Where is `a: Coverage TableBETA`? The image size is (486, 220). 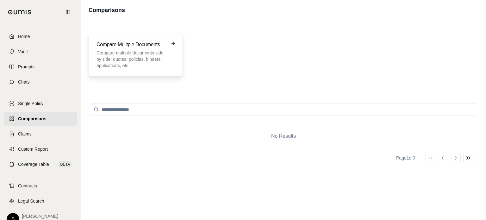 a: Coverage TableBETA is located at coordinates (40, 164).